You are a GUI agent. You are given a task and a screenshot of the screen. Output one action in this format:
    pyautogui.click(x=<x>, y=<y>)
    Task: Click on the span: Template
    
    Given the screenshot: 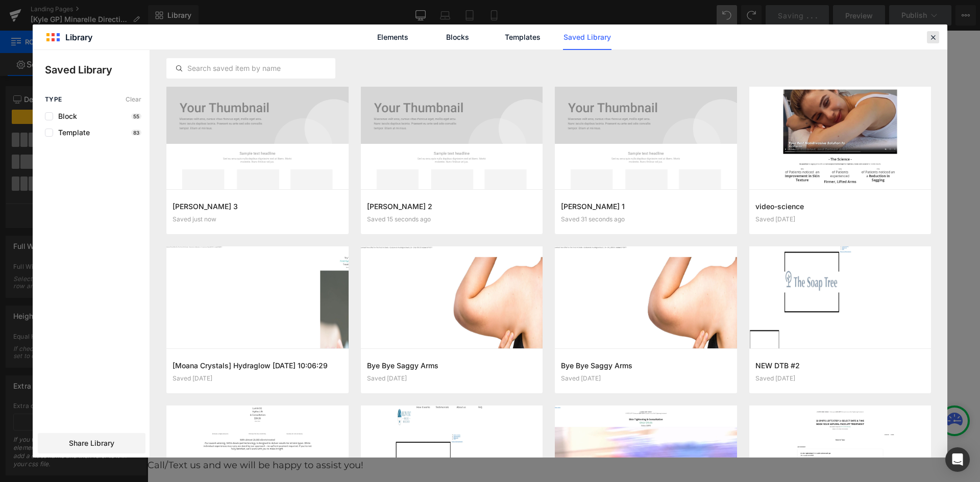 What is the action you would take?
    pyautogui.click(x=71, y=133)
    